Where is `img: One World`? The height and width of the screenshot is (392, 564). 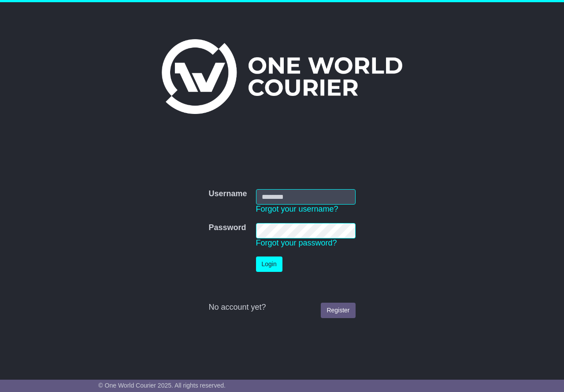
img: One World is located at coordinates (282, 77).